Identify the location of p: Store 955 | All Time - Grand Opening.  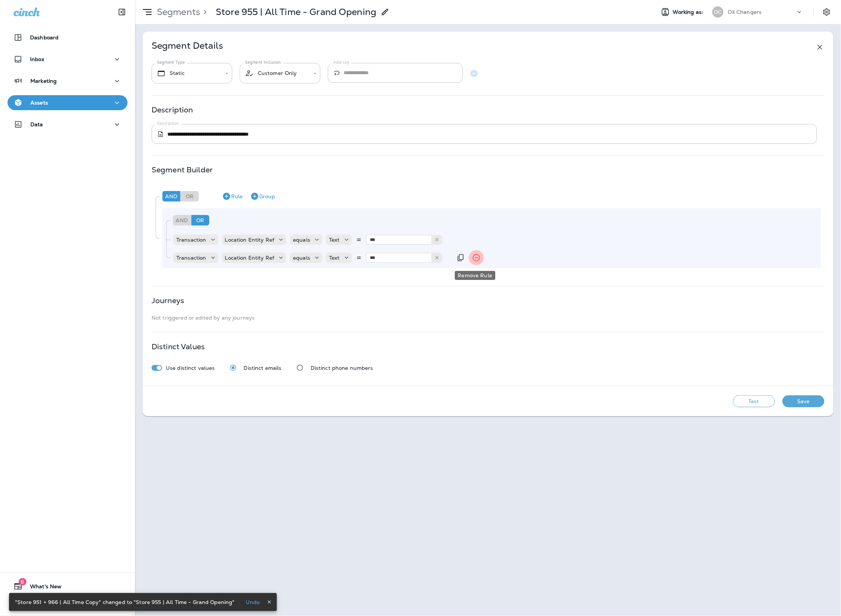
(296, 12).